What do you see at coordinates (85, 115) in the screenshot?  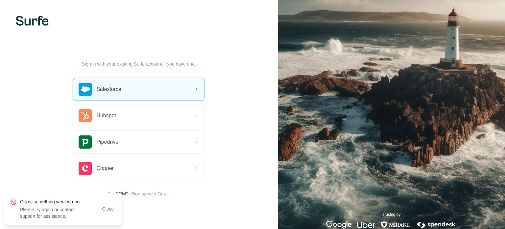 I see `img: hubspot's logo` at bounding box center [85, 115].